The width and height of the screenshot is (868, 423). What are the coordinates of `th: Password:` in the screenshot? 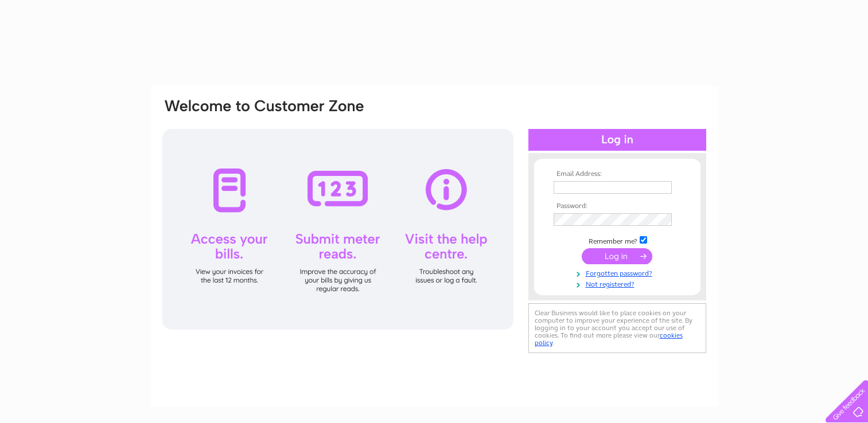 It's located at (617, 206).